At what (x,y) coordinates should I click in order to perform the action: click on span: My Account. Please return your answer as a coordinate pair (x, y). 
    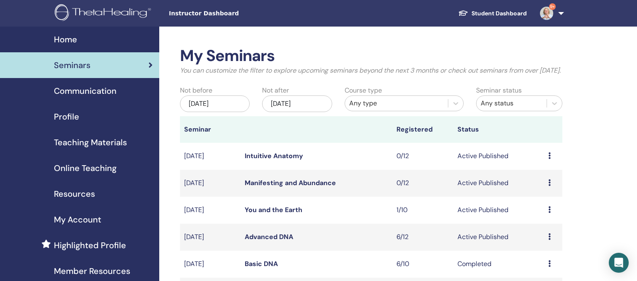
    Looking at the image, I should click on (78, 219).